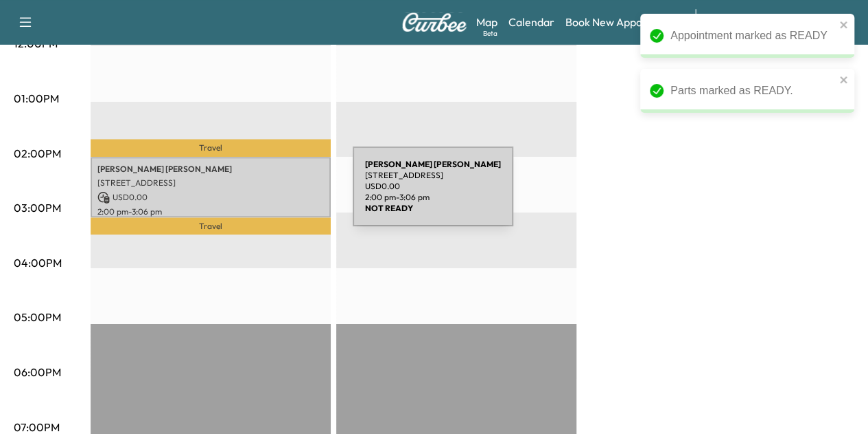 The height and width of the screenshot is (434, 868). What do you see at coordinates (211, 197) in the screenshot?
I see `p: USD 0.00` at bounding box center [211, 197].